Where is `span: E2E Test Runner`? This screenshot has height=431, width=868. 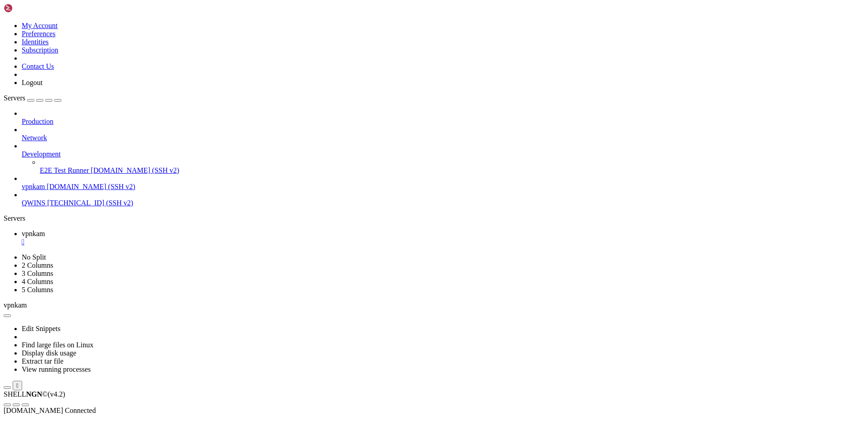
span: E2E Test Runner is located at coordinates (64, 170).